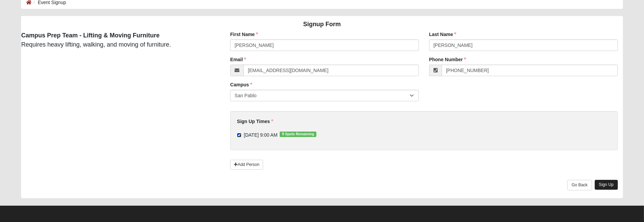 Image resolution: width=644 pixels, height=222 pixels. Describe the element at coordinates (443, 34) in the screenshot. I see `label: Last Name` at that location.